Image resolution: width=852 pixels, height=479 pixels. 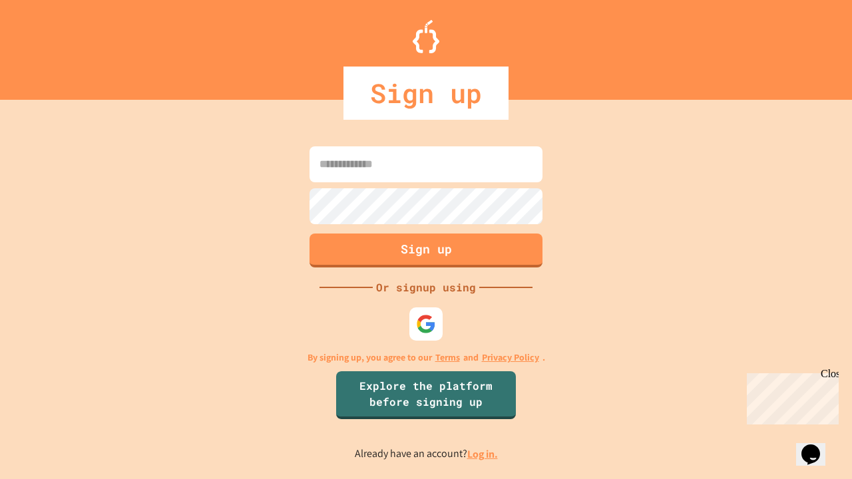 I want to click on div: Sign up, so click(x=426, y=93).